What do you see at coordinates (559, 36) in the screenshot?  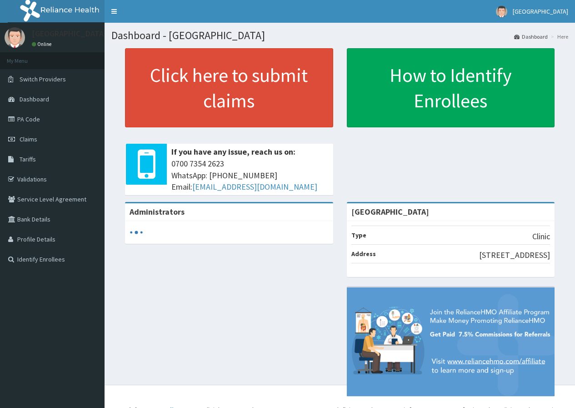 I see `li: Here` at bounding box center [559, 36].